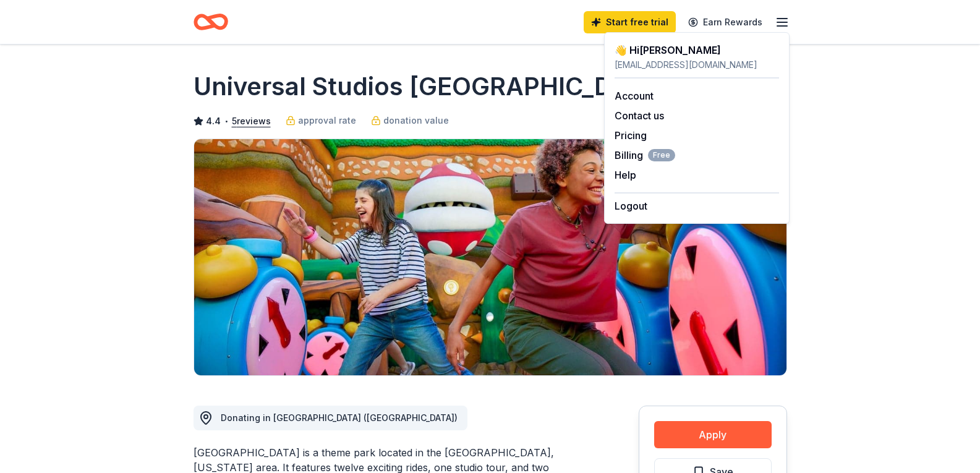 This screenshot has height=473, width=980. I want to click on span: 4.4, so click(213, 121).